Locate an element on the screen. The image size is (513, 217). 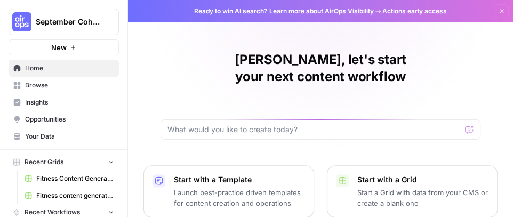
a: Learn more is located at coordinates (287, 11).